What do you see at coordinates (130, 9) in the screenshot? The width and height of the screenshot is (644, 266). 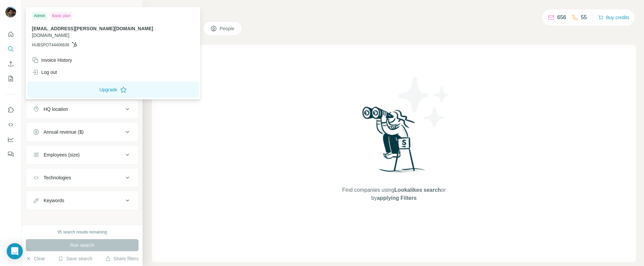 I see `button: Hide` at bounding box center [130, 9].